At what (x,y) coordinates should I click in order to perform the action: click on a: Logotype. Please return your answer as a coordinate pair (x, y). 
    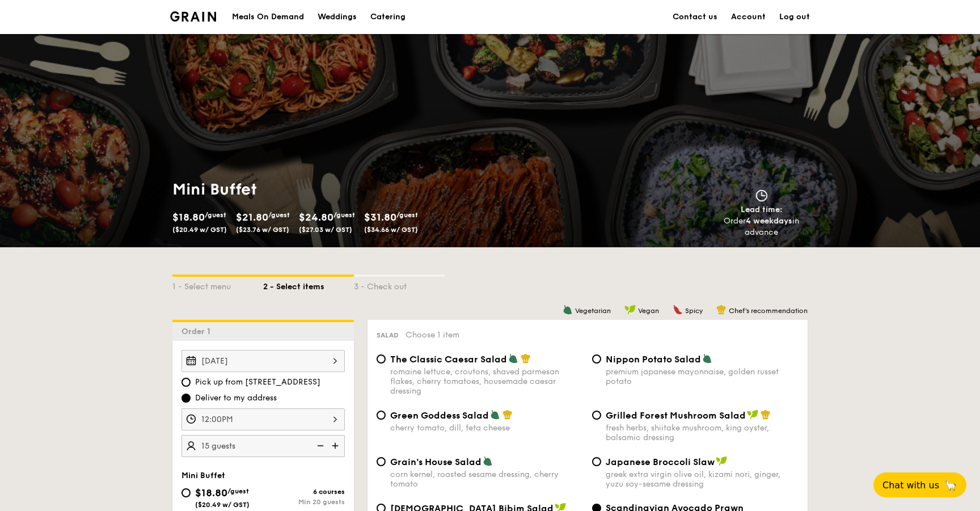
    Looking at the image, I should click on (193, 17).